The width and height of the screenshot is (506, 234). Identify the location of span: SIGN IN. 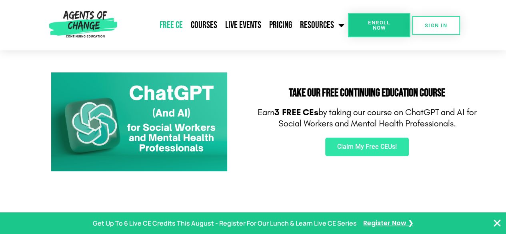
(436, 25).